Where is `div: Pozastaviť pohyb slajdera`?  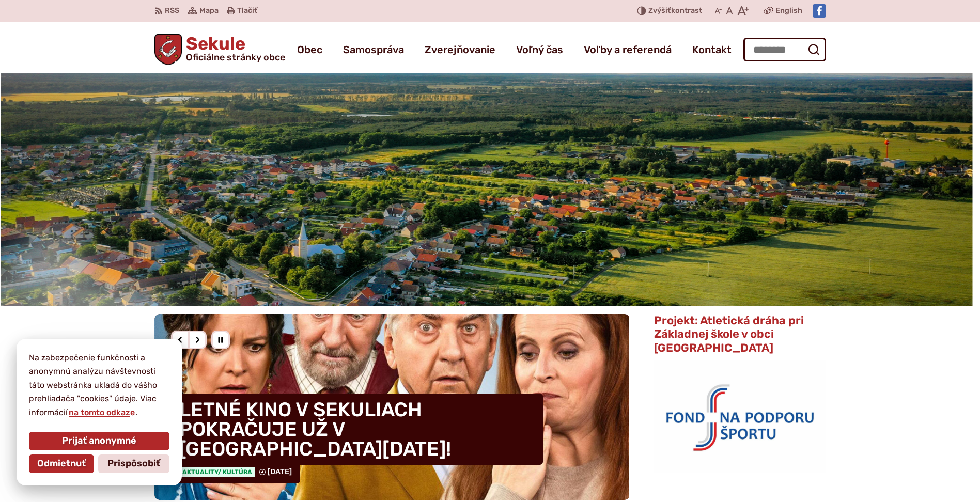 div: Pozastaviť pohyb slajdera is located at coordinates (221, 340).